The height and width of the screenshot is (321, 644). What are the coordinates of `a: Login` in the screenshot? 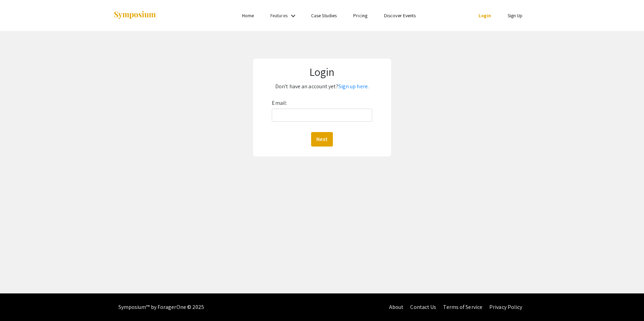 It's located at (485, 16).